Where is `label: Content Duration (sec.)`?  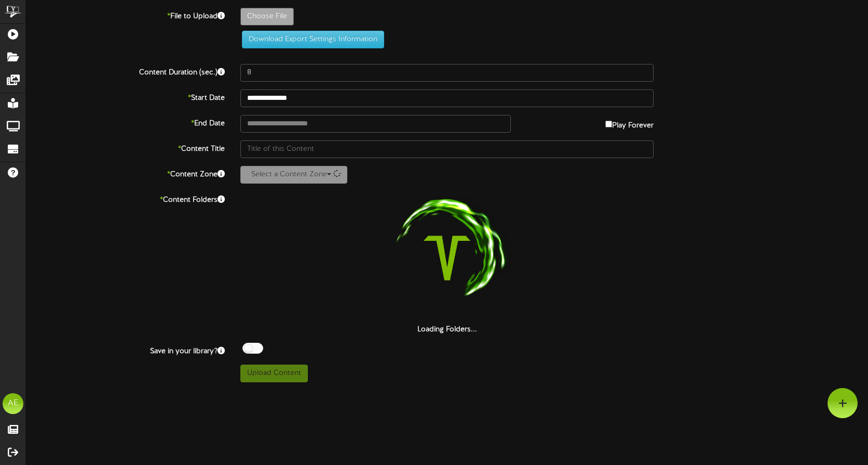 label: Content Duration (sec.) is located at coordinates (126, 71).